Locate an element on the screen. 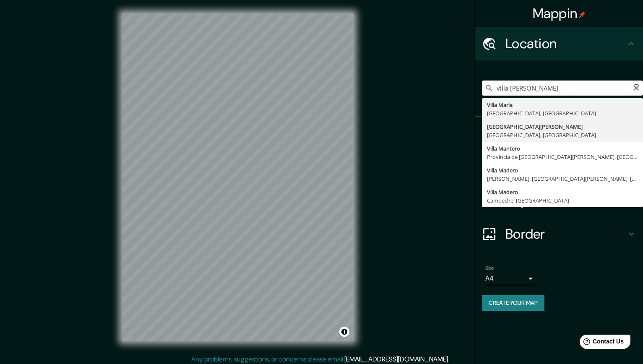 This screenshot has height=364, width=643. button: Create your map is located at coordinates (513, 302).